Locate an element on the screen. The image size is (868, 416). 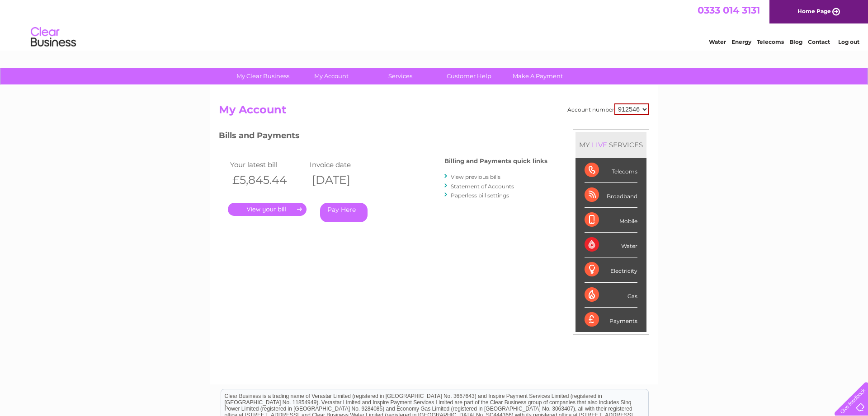
div: MY SERVICES is located at coordinates (611, 144).